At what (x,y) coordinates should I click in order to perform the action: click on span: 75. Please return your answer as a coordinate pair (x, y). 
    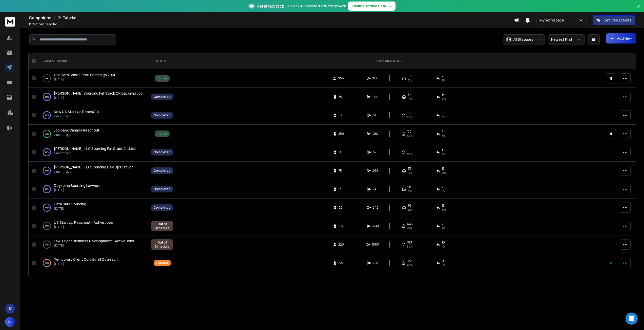
    Looking at the image, I should click on (341, 171).